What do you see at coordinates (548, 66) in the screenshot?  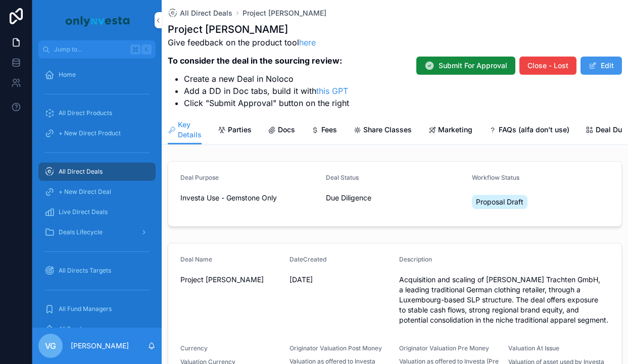 I see `button: Close - Lost` at bounding box center [548, 66].